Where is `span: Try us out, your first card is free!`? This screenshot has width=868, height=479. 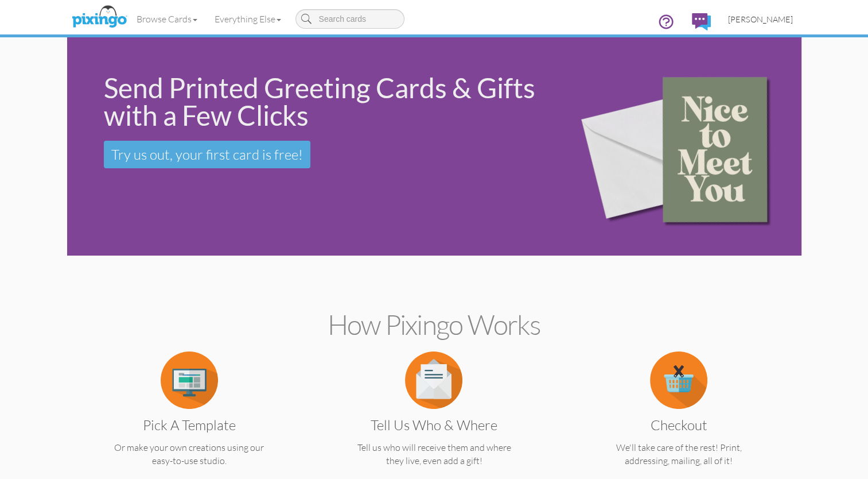
span: Try us out, your first card is free! is located at coordinates (207, 154).